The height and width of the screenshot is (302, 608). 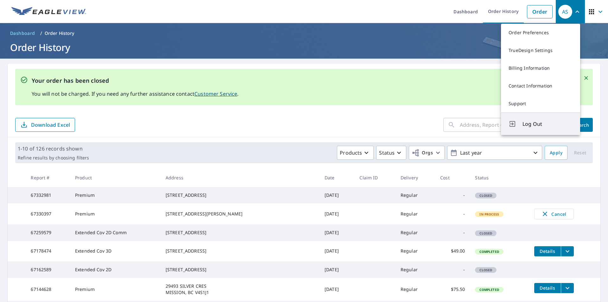 What do you see at coordinates (541, 68) in the screenshot?
I see `a: Billing Information` at bounding box center [541, 68].